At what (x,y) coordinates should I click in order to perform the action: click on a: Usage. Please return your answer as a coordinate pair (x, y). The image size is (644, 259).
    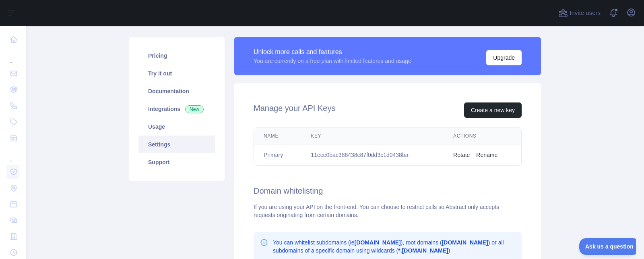
    Looking at the image, I should click on (177, 126).